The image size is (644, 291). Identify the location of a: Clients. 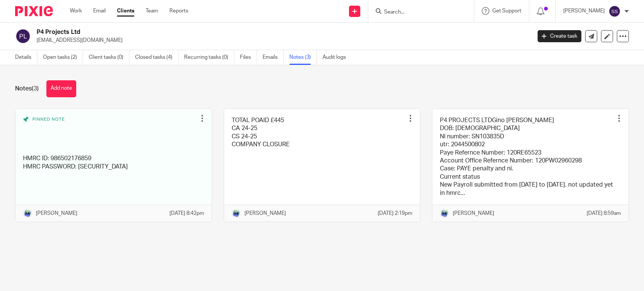
(126, 11).